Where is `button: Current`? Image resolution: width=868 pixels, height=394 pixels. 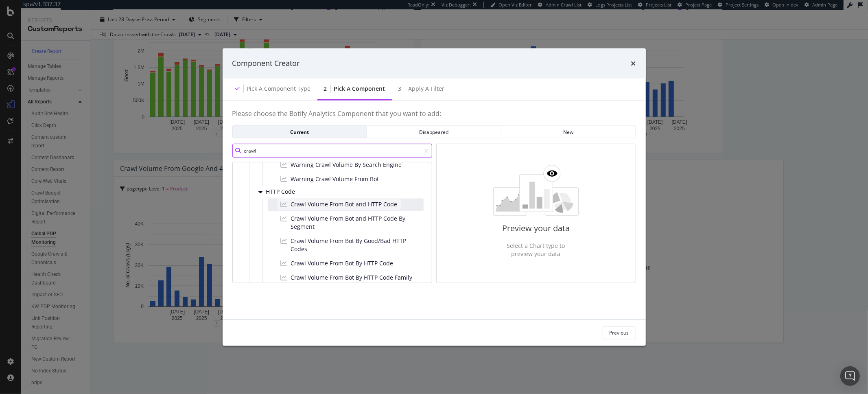
button: Current is located at coordinates (300, 132).